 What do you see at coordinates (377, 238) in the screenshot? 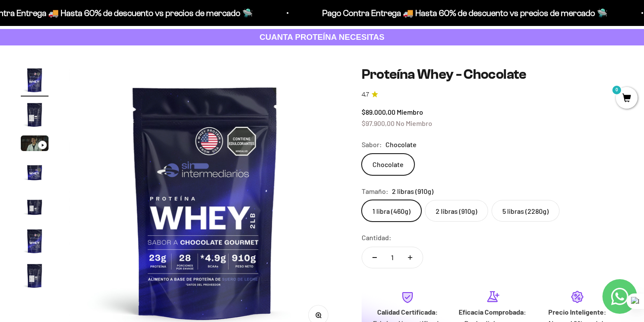
I see `label: Cantidad:` at bounding box center [377, 238].